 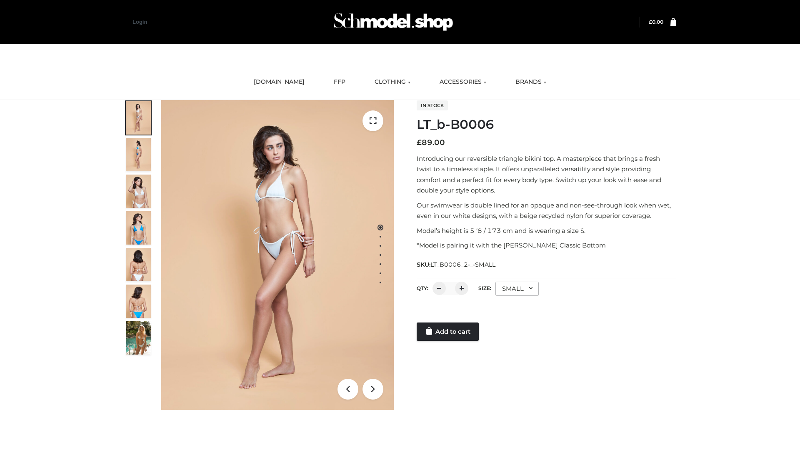 I want to click on div: SMALL, so click(x=517, y=289).